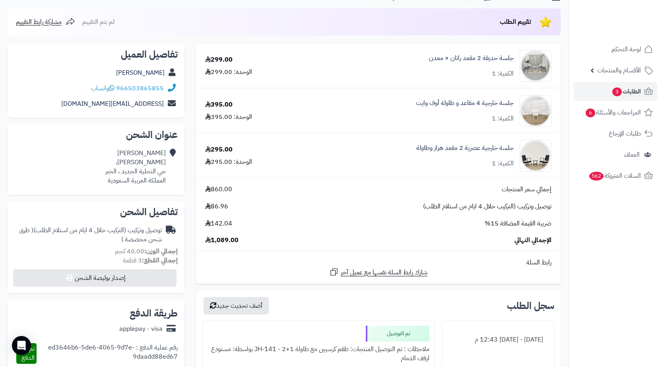  I want to click on span: مشاركة رابط التقييم, so click(39, 22).